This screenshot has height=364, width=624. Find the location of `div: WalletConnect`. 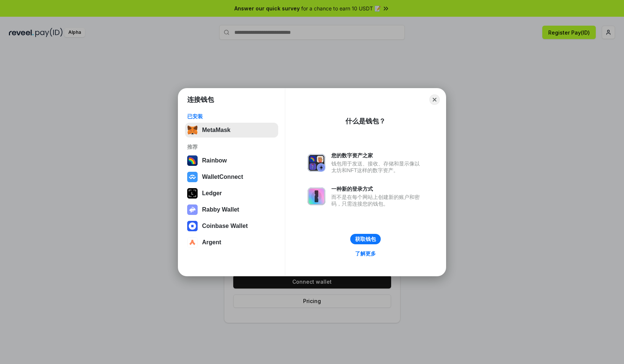

div: WalletConnect is located at coordinates (222, 177).